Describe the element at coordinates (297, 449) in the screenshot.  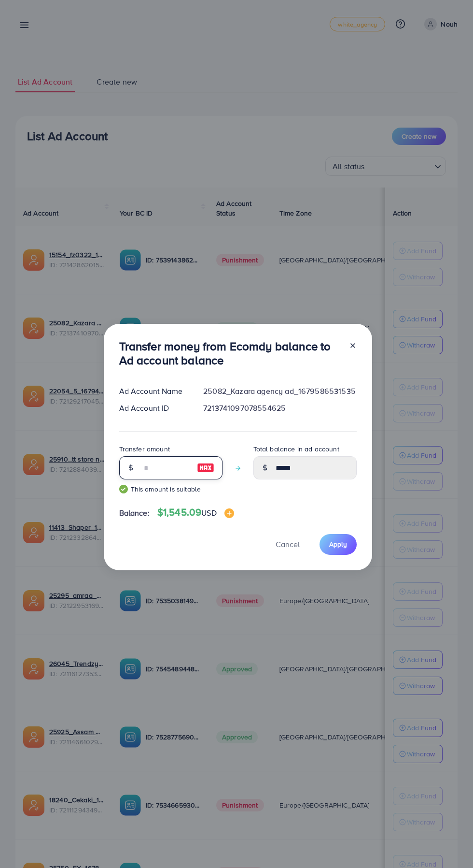
I see `label: Total balance in ad account` at that location.